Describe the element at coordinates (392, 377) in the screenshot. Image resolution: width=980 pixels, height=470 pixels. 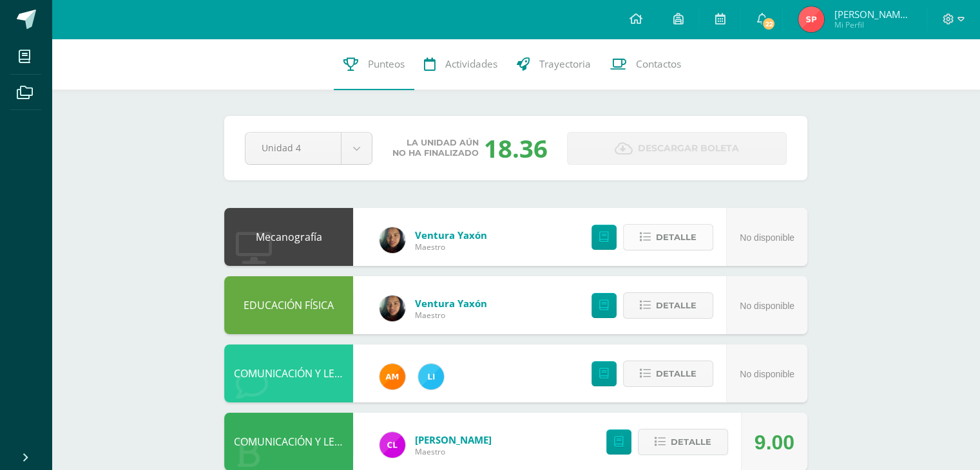
I see `img: 27d1f5085982c2e99c83fb29c656b88a.png` at that location.